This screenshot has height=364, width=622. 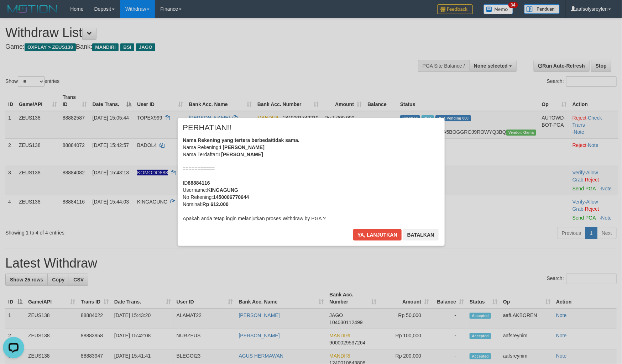 I want to click on div: Nama Rekening: Nama Terdaftar: =========== ID Username: No Rekening: Nominal: Apakah anda tetap i..., so click(x=311, y=179).